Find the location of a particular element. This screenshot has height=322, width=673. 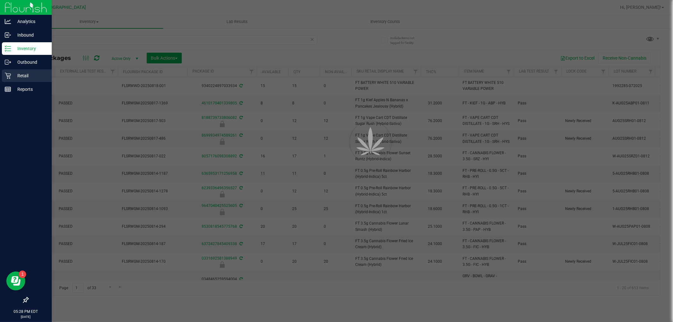

inline-svg: Inbound is located at coordinates (8, 35).